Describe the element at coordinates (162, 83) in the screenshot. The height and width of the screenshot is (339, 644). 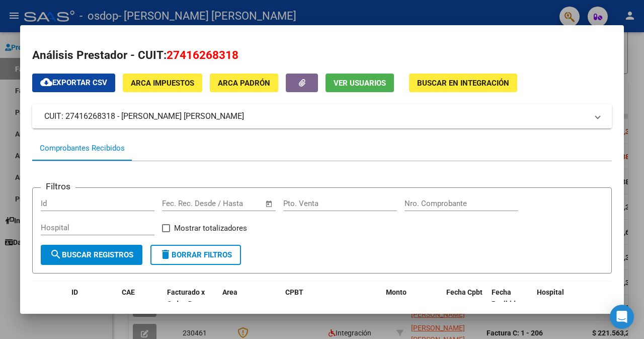
I see `span: ARCA Impuestos` at that location.